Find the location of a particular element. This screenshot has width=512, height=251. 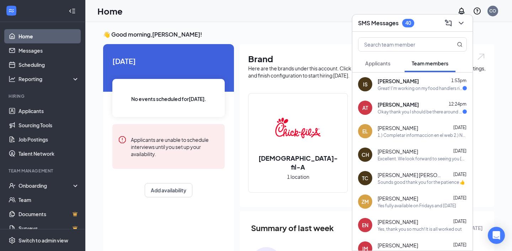

svg: ChevronDown is located at coordinates (461, 23).